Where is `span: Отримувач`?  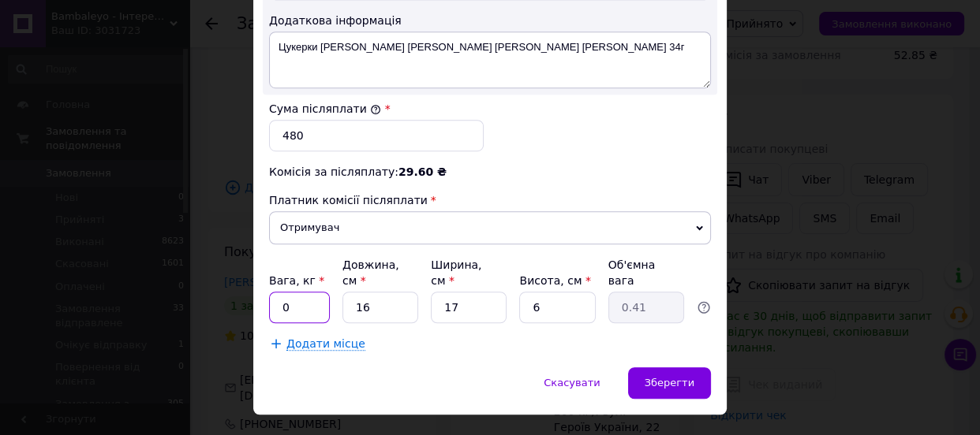
span: Отримувач is located at coordinates (490, 228).